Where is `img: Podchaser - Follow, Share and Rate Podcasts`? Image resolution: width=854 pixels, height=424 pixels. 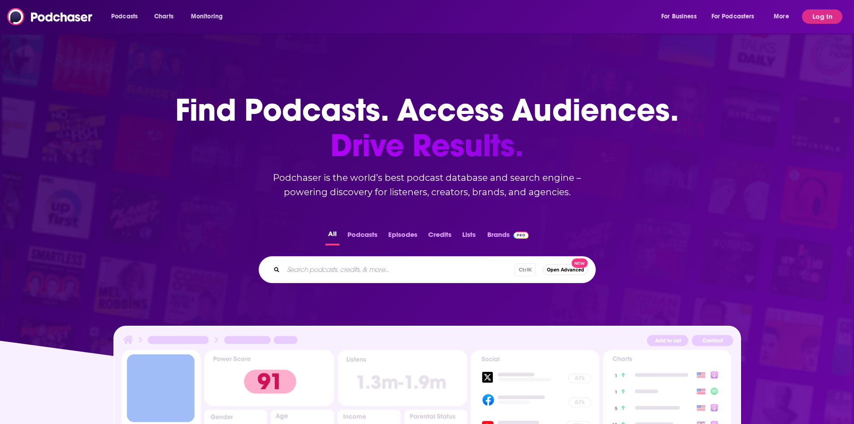 img: Podchaser - Follow, Share and Rate Podcasts is located at coordinates (50, 17).